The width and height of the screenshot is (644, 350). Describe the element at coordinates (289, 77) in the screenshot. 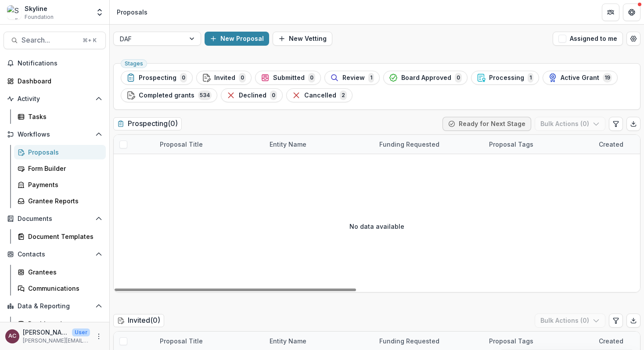

I see `span: Submitted` at that location.